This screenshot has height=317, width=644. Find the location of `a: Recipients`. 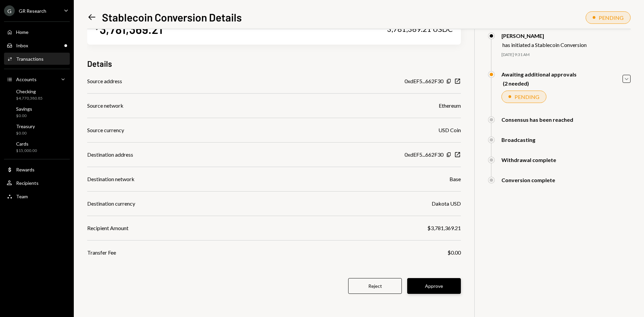

a: Recipients is located at coordinates (37, 183).